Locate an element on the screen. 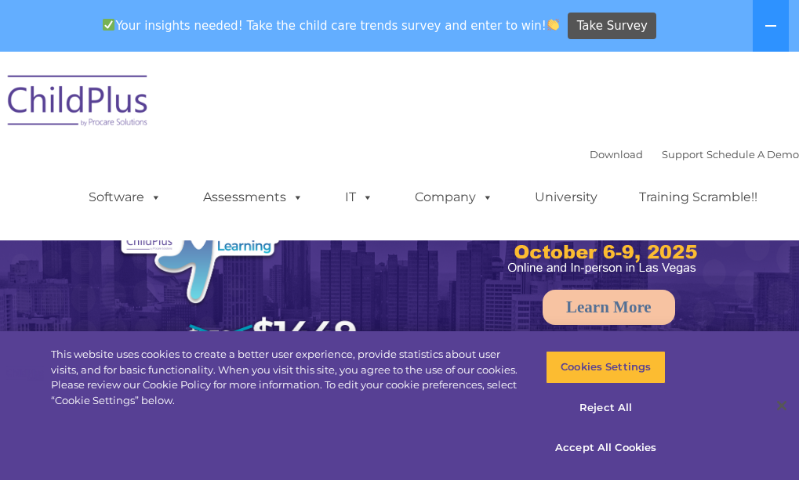  a: Learn More is located at coordinates (608, 307).